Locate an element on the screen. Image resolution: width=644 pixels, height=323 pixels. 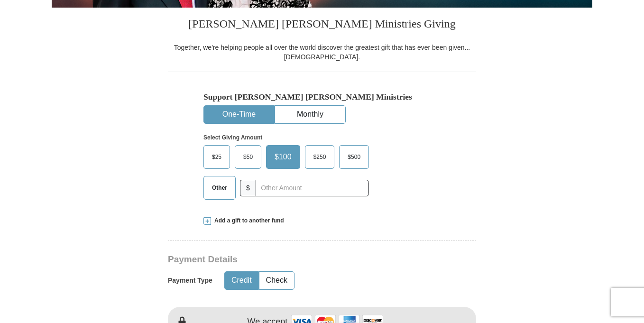
button: Check is located at coordinates (277, 280).